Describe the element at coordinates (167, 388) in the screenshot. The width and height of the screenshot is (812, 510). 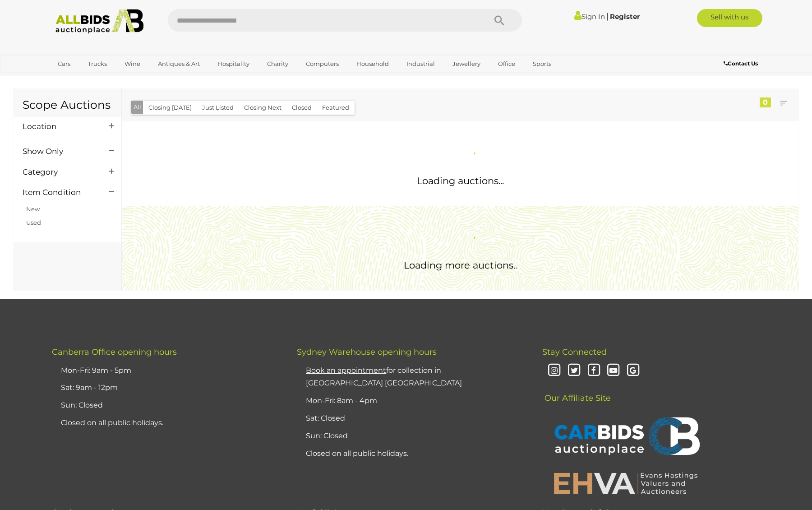
I see `li: Sat: 9am - 12pm` at that location.